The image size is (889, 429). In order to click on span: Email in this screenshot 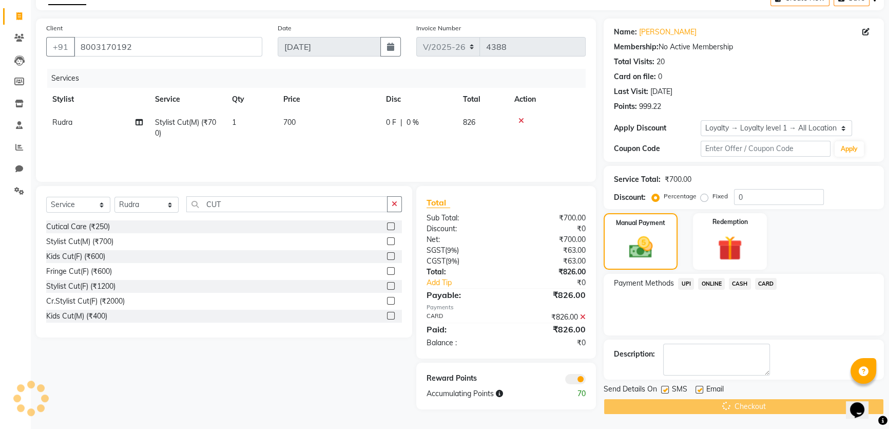, I will do `click(715, 390)`.